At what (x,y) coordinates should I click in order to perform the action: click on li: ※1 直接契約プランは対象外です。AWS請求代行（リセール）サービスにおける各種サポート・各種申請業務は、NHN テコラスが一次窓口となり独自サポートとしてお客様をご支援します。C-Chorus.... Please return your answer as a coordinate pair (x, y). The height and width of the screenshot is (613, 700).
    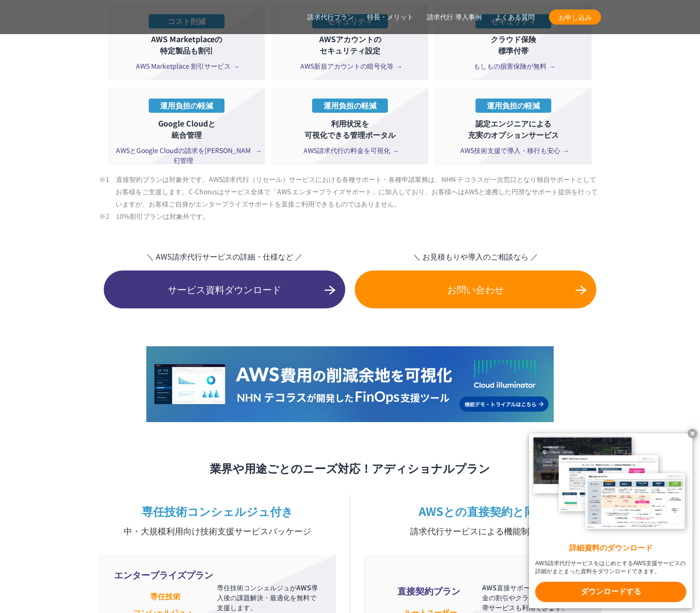
    Looking at the image, I should click on (358, 192).